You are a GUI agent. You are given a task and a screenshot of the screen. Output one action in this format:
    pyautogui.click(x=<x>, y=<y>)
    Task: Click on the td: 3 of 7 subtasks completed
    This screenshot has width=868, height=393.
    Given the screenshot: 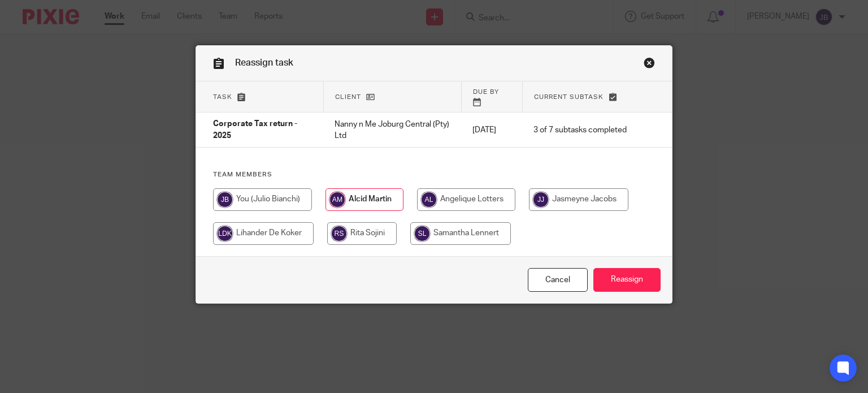 What is the action you would take?
    pyautogui.click(x=580, y=130)
    